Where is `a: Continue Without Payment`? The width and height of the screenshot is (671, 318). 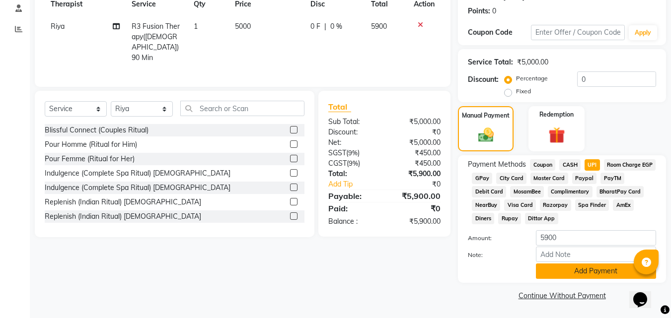 a: Continue Without Payment is located at coordinates (561, 296).